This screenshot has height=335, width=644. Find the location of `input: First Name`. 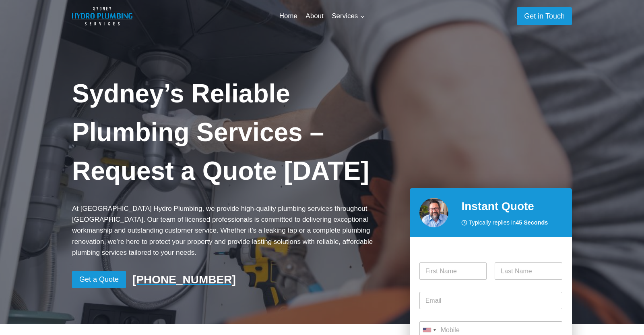

input: First Name is located at coordinates (453, 271).